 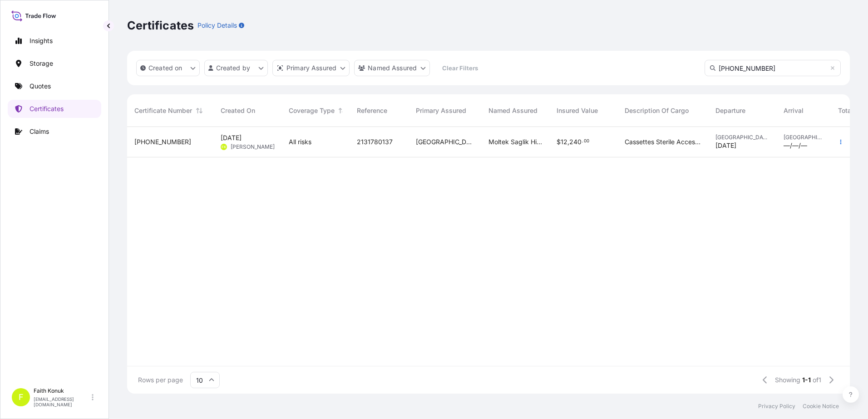 I want to click on span: Moltek Saglik Hizmetleri Uretim VE PAZARLAMA A.S., so click(x=515, y=142).